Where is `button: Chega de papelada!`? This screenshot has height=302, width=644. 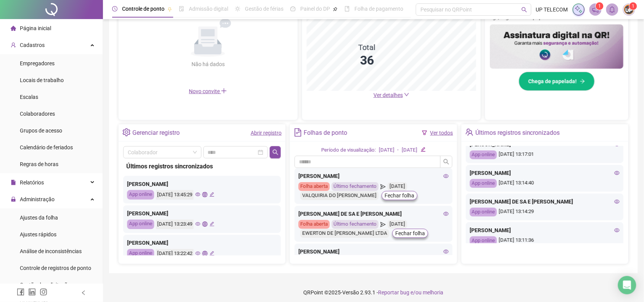
button: Chega de papelada! is located at coordinates (557, 82).